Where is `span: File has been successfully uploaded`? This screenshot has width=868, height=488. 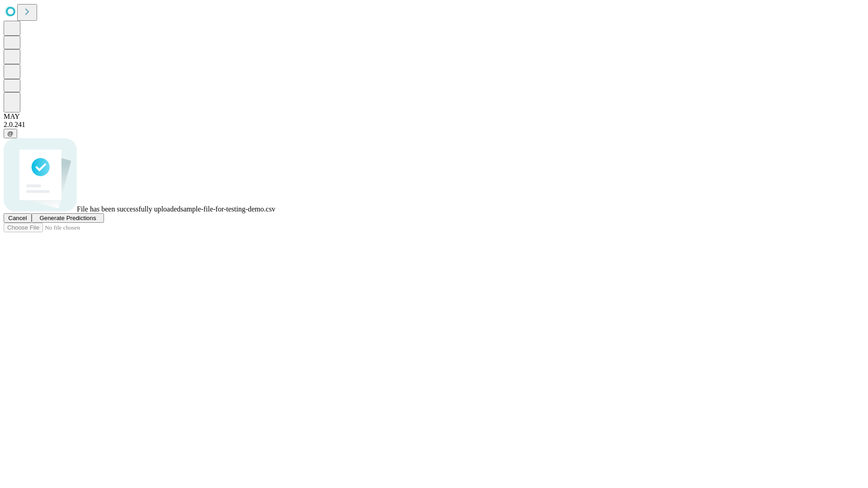 span: File has been successfully uploaded is located at coordinates (129, 209).